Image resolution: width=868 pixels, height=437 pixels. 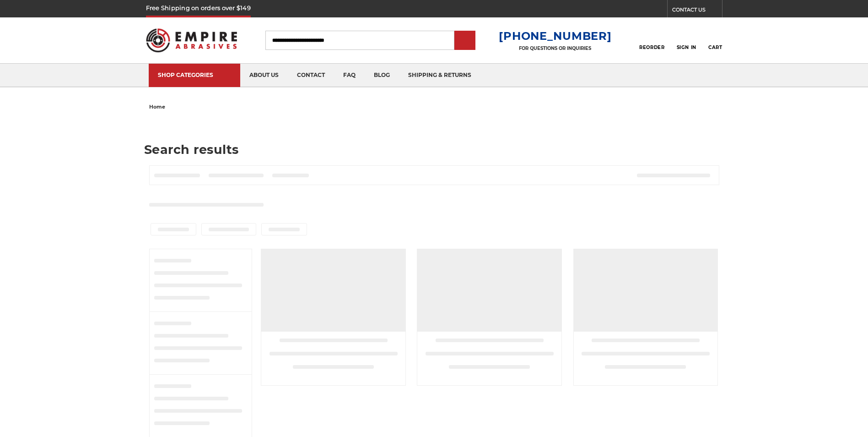 I want to click on span: home, so click(x=157, y=106).